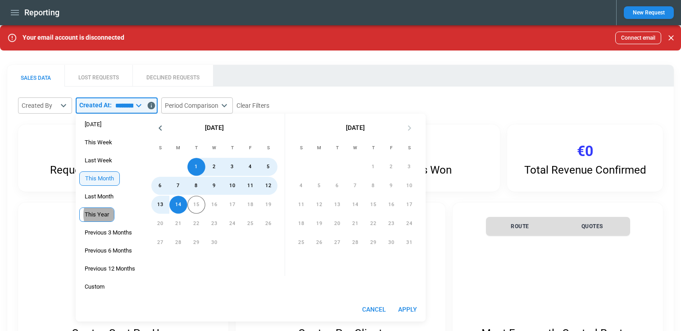 This screenshot has width=681, height=331. What do you see at coordinates (95, 286) in the screenshot?
I see `div: Custom` at bounding box center [95, 286].